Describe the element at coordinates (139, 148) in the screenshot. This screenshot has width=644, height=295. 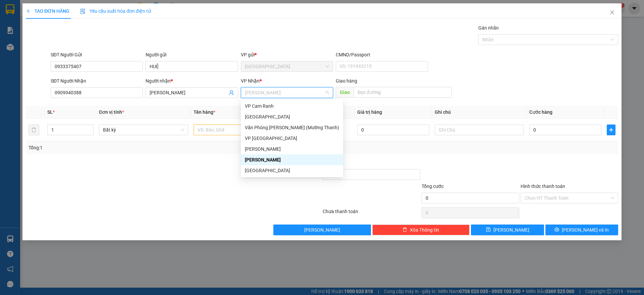
I see `div: Tổng: 1` at that location.